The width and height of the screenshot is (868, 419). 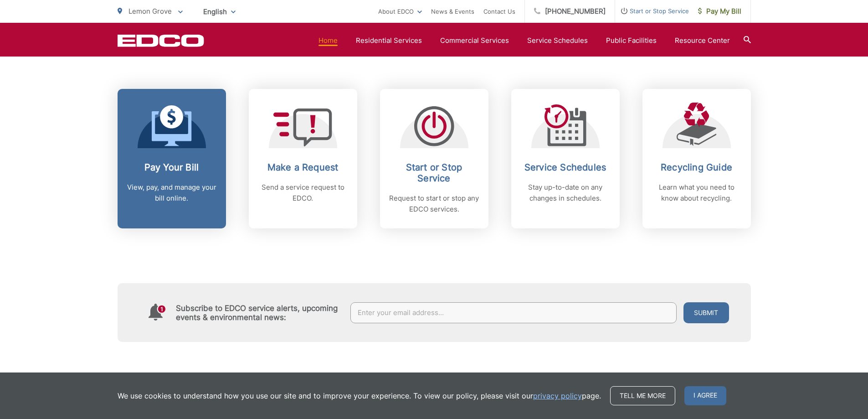 I want to click on a: EDCD logo. Return to the homepage., so click(x=161, y=41).